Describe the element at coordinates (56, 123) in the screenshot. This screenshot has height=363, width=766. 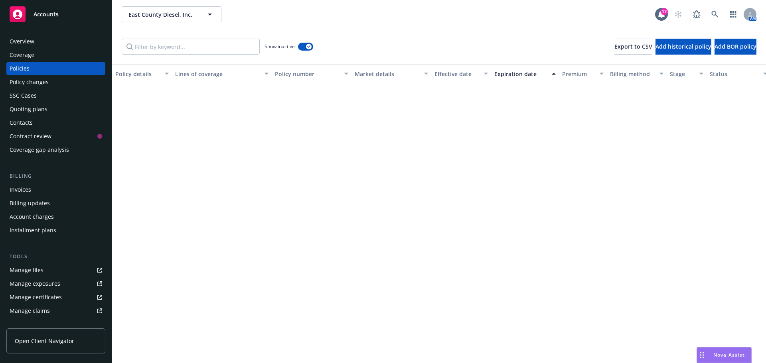
I see `a: Contacts` at that location.